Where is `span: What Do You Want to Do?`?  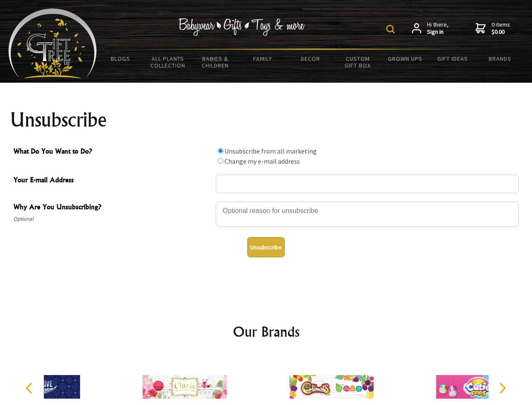
span: What Do You Want to Do? is located at coordinates (113, 152).